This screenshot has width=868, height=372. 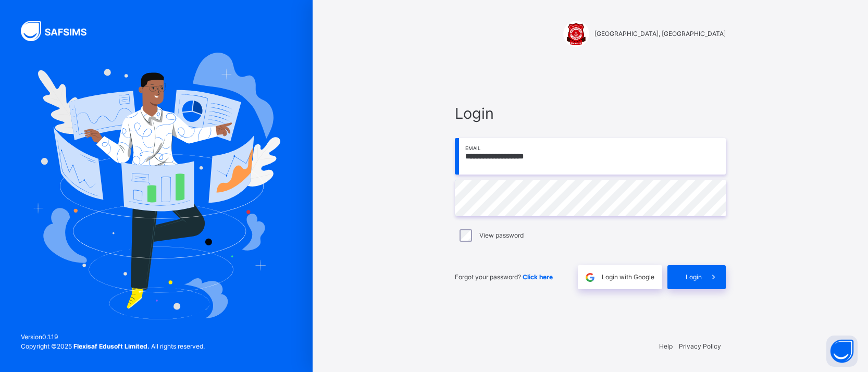 What do you see at coordinates (111, 346) in the screenshot?
I see `strong: Flexisaf Edusoft Limited.` at bounding box center [111, 346].